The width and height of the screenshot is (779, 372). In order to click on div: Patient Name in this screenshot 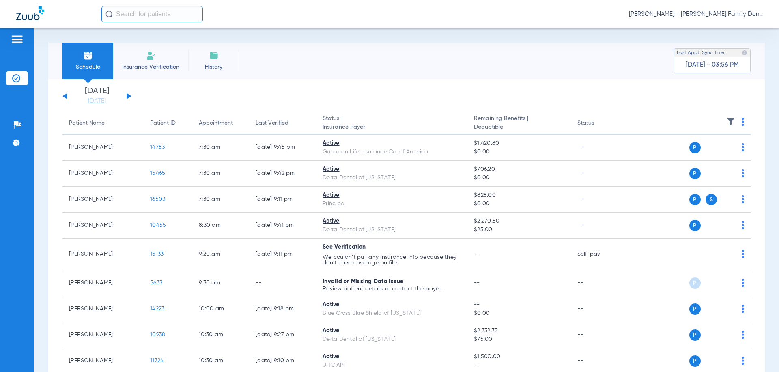, I will do `click(103, 123)`.